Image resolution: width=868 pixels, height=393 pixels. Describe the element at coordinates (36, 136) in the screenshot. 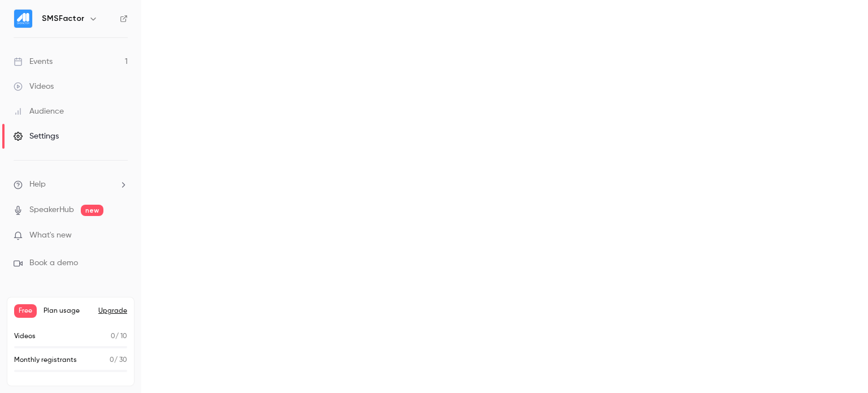

I see `div: Settings` at that location.